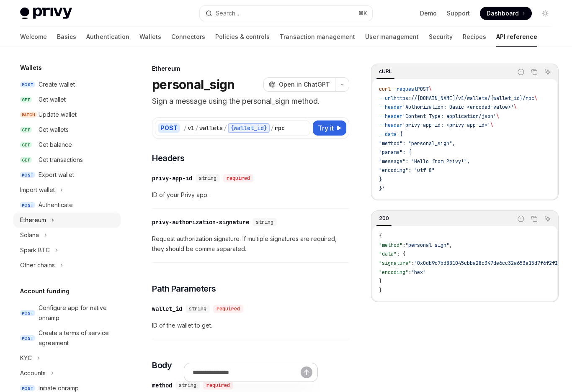 Image resolution: width=572 pixels, height=392 pixels. Describe the element at coordinates (385, 71) in the screenshot. I see `div: cURL` at that location.